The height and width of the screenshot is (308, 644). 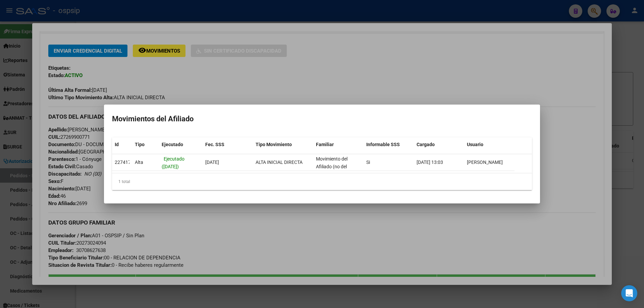 I want to click on datatable-header-cell: Usuario, so click(x=489, y=144).